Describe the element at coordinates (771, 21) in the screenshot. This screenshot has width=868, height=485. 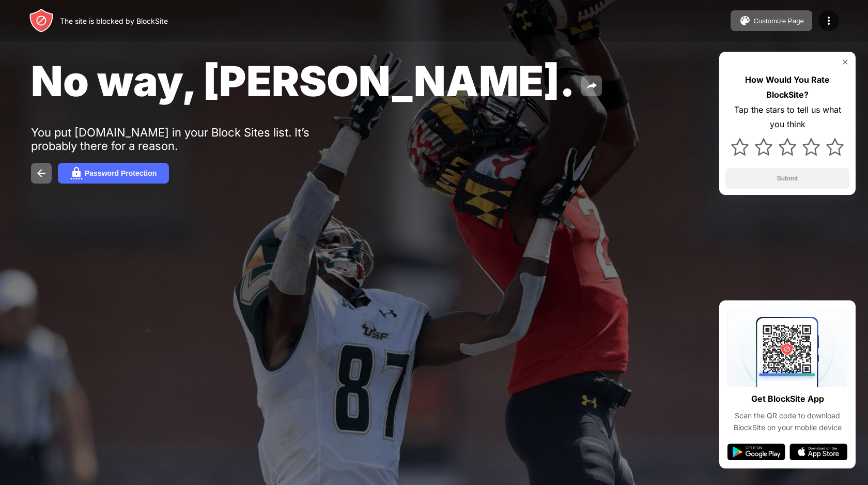
I see `button: Customize Page` at that location.